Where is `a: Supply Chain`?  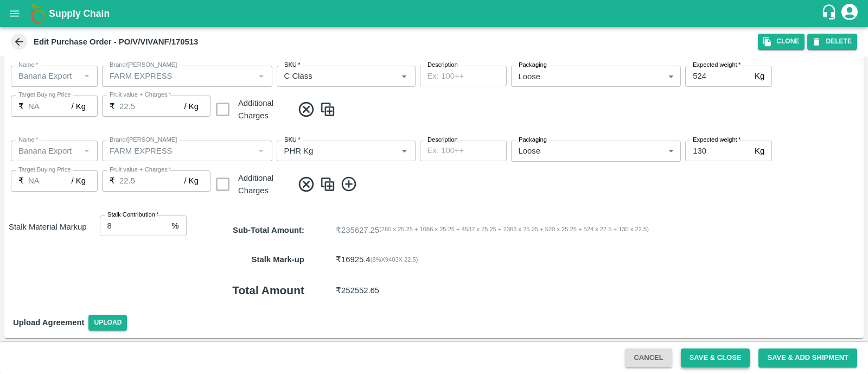 a: Supply Chain is located at coordinates (435, 14).